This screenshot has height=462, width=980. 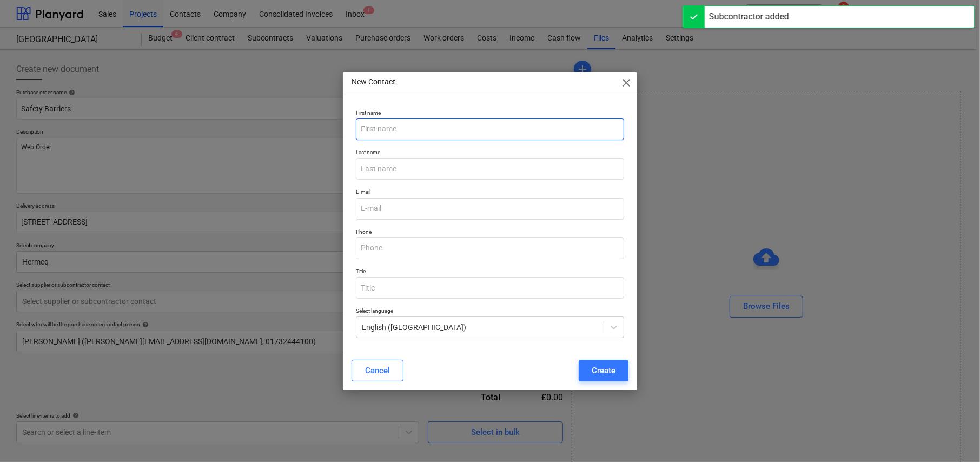 What do you see at coordinates (490, 169) in the screenshot?
I see `input: Last name` at bounding box center [490, 169].